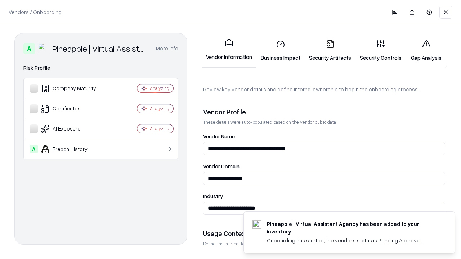 The height and width of the screenshot is (259, 461). Describe the element at coordinates (324, 122) in the screenshot. I see `p: These details were auto-populated based on the vendor public data` at that location.